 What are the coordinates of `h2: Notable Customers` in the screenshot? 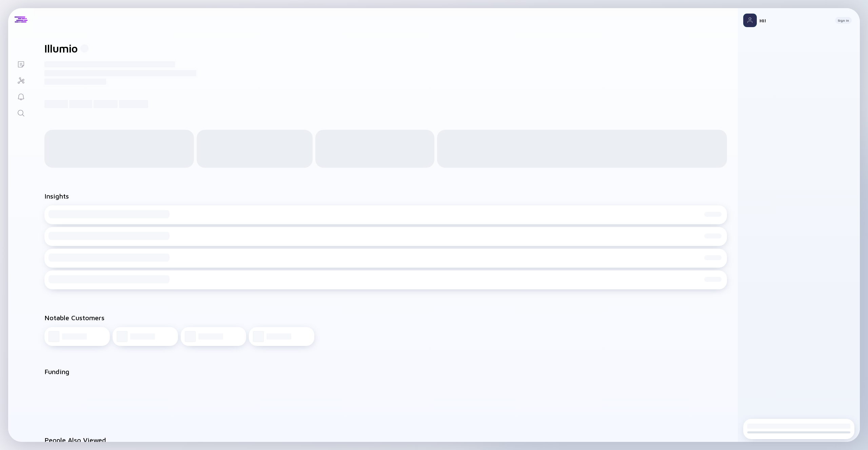 It's located at (385, 318).